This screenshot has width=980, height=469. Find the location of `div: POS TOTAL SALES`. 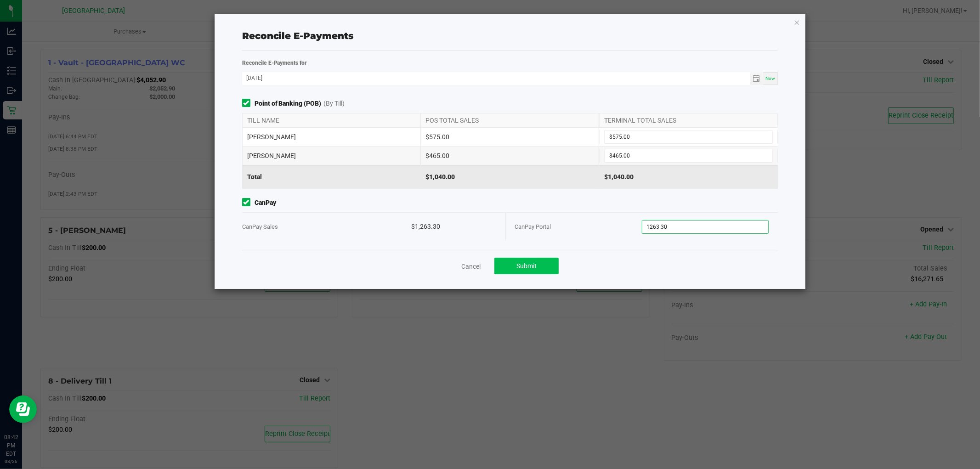

div: POS TOTAL SALES is located at coordinates (510, 121).